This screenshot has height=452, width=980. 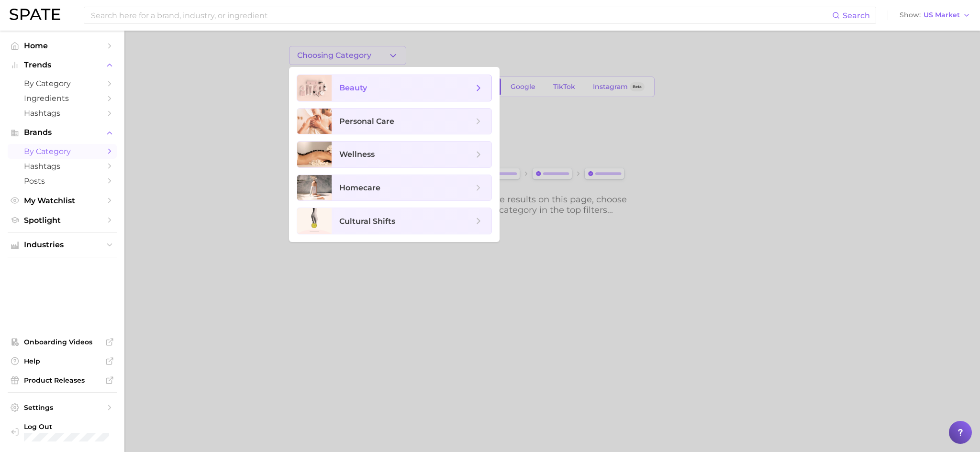 What do you see at coordinates (63, 432) in the screenshot?
I see `a: Log out. Currently logged in with e-mail farnell.ar@pg.com.` at bounding box center [63, 432].